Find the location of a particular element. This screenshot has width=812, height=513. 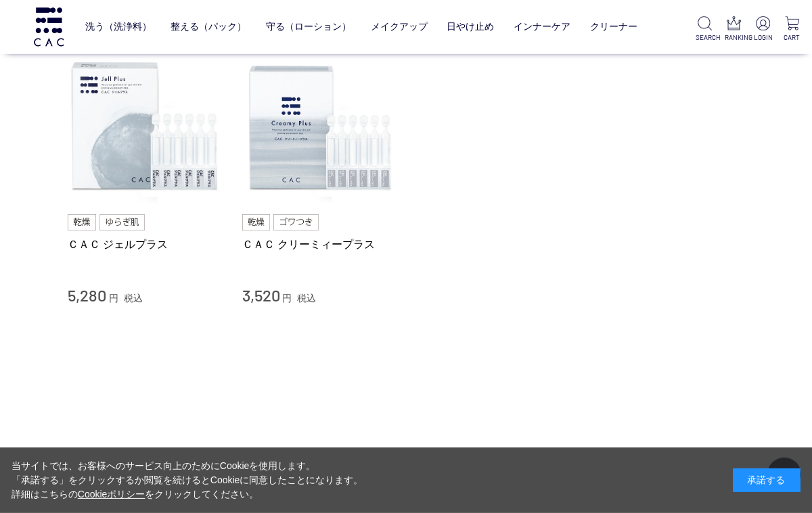

a: 日やけ止め is located at coordinates (470, 26).